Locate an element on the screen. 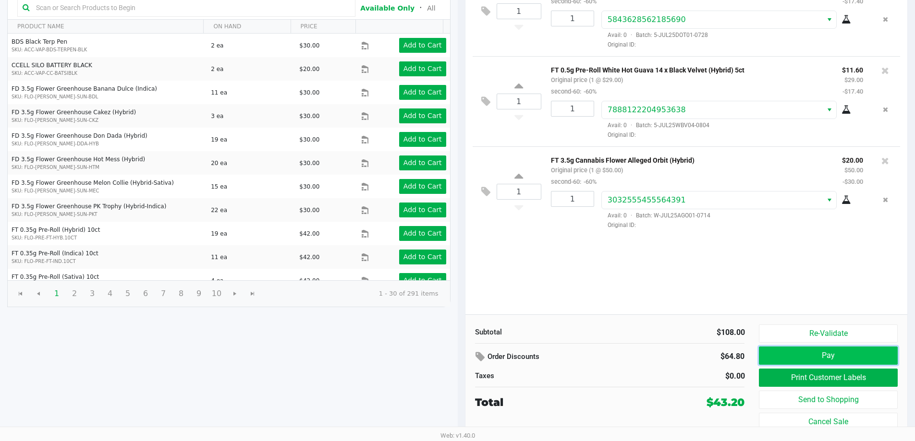 This screenshot has width=915, height=441. button: Re-Validate is located at coordinates (828, 334).